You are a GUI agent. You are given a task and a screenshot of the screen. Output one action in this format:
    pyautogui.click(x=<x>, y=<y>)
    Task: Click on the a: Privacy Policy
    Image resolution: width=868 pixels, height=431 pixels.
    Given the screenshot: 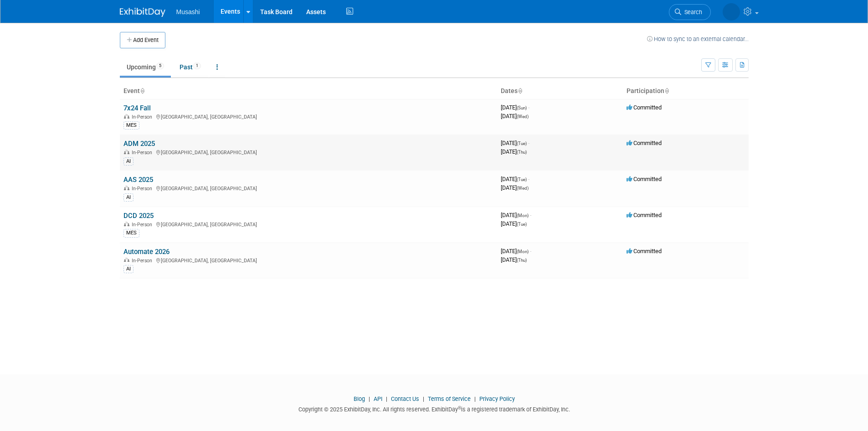 What is the action you would take?
    pyautogui.click(x=498, y=399)
    